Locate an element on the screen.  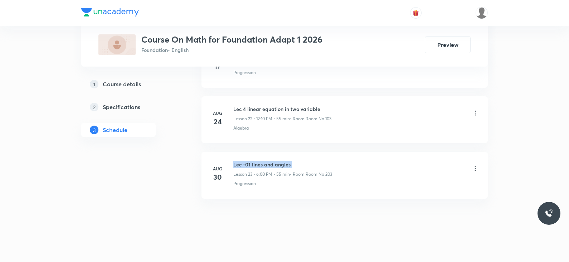
a: 2Specifications is located at coordinates (130, 107).